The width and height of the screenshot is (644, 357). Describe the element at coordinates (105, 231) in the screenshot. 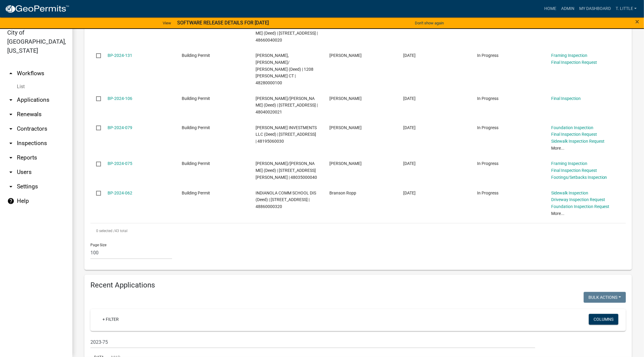

I see `span: 0 selected /` at that location.